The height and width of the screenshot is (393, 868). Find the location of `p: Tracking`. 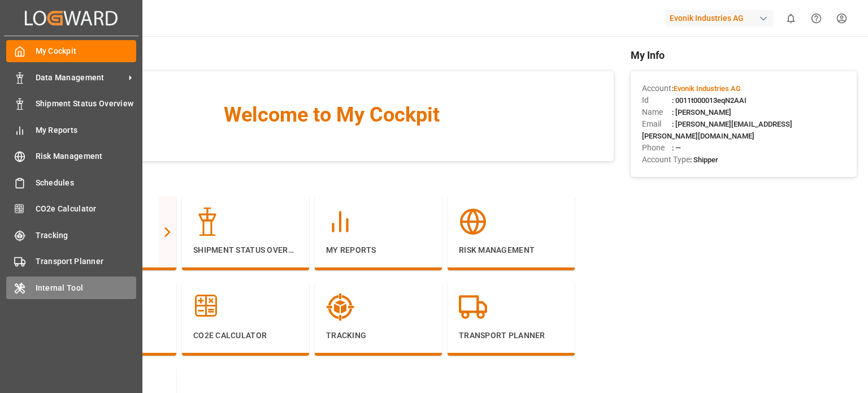

p: Tracking is located at coordinates (378, 335).